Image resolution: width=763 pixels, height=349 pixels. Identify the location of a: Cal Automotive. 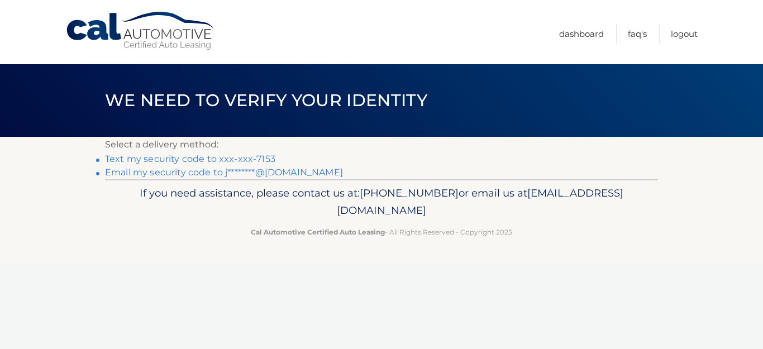
(141, 31).